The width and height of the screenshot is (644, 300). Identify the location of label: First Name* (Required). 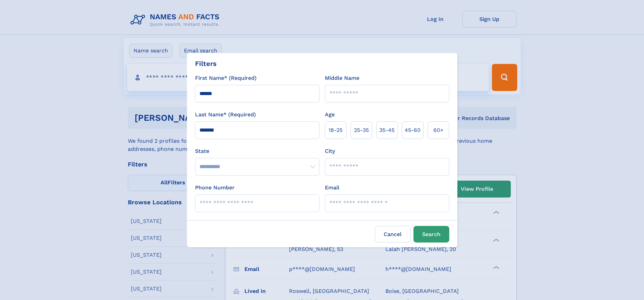
(226, 78).